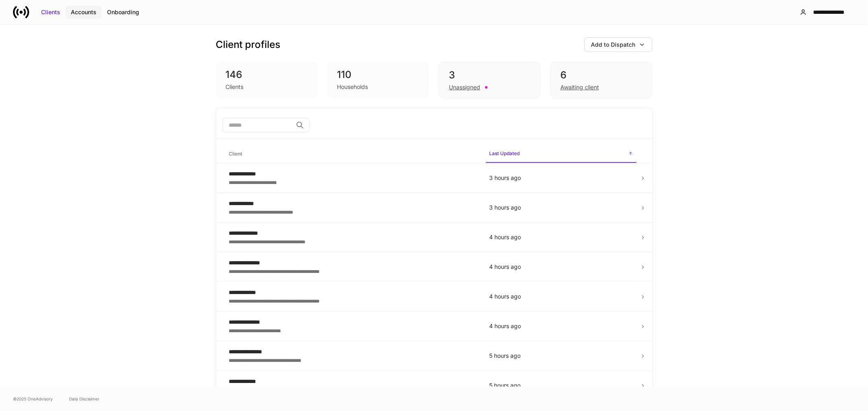  I want to click on button: Clients, so click(51, 12).